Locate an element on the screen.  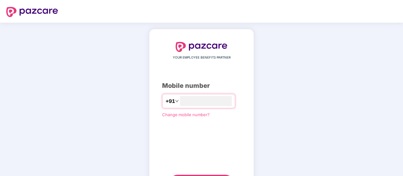
span: down is located at coordinates (177, 101).